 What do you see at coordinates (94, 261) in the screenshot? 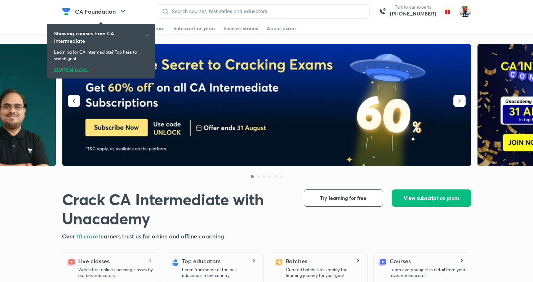
I see `h5: Live classes` at bounding box center [94, 261].